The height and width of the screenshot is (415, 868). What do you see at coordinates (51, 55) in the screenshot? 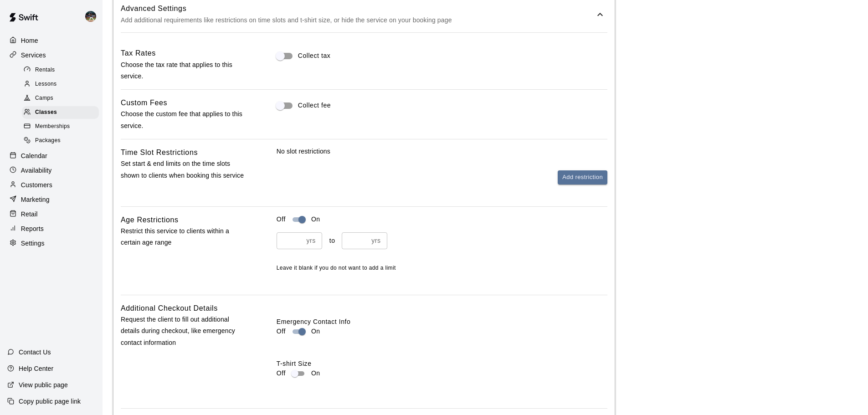
I see `a: Services` at bounding box center [51, 55].